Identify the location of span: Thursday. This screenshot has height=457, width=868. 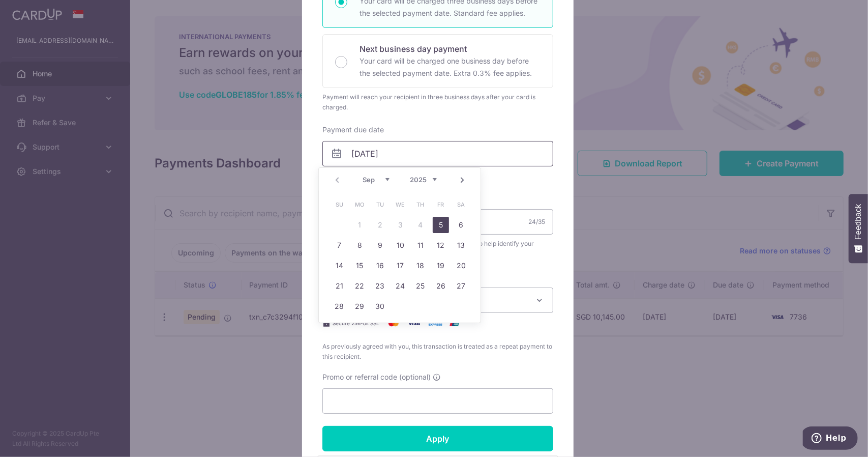
(420, 205).